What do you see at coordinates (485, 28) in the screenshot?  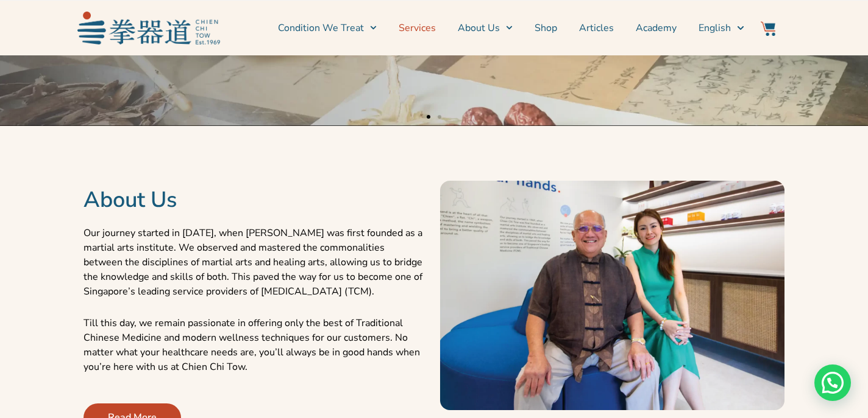 I see `a: About Us` at bounding box center [485, 28].